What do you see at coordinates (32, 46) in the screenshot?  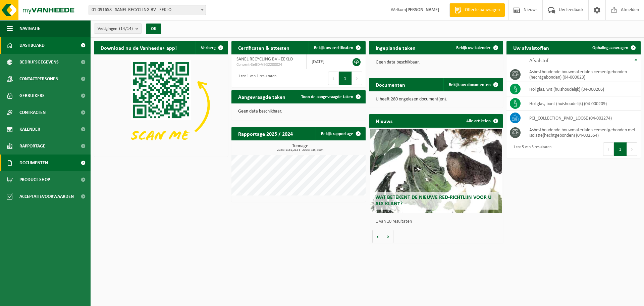 I see `span: Dashboard` at bounding box center [32, 46].